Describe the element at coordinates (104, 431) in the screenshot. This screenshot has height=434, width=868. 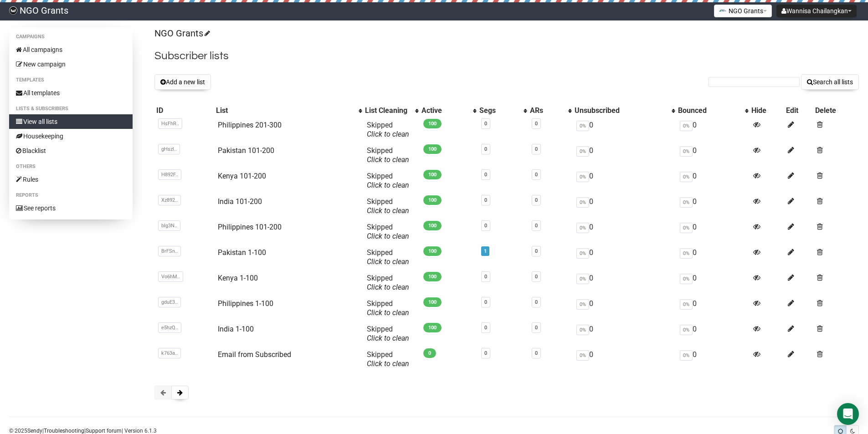
I see `a: Support forum` at that location.